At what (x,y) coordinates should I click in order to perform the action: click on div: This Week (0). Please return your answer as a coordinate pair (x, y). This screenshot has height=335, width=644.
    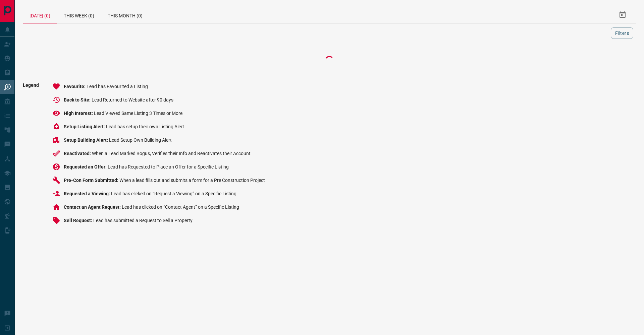
    Looking at the image, I should click on (79, 15).